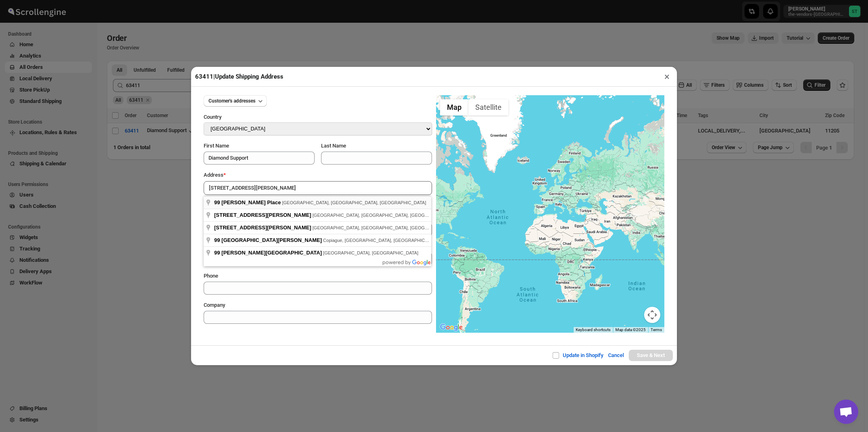 The height and width of the screenshot is (432, 868). I want to click on span: Customer's addresses, so click(232, 101).